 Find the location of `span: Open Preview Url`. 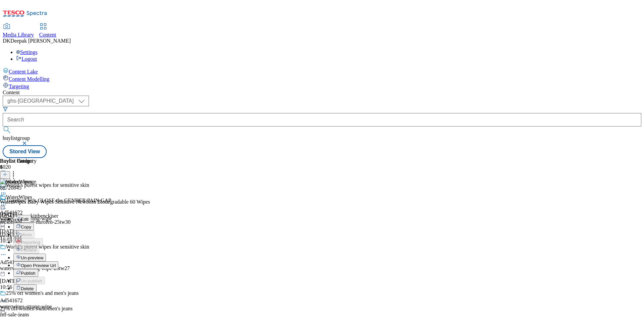

span: Open Preview Url is located at coordinates (39, 266).